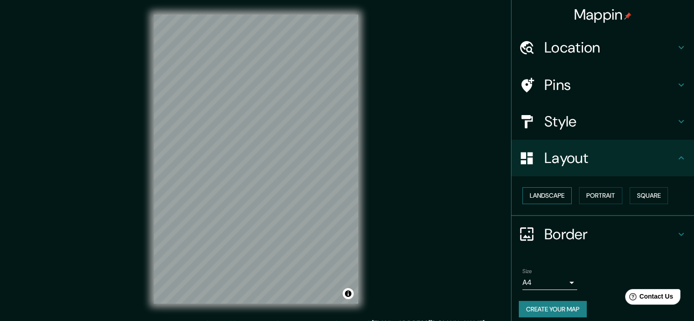 The height and width of the screenshot is (321, 694). Describe the element at coordinates (649, 195) in the screenshot. I see `button: Square` at that location.